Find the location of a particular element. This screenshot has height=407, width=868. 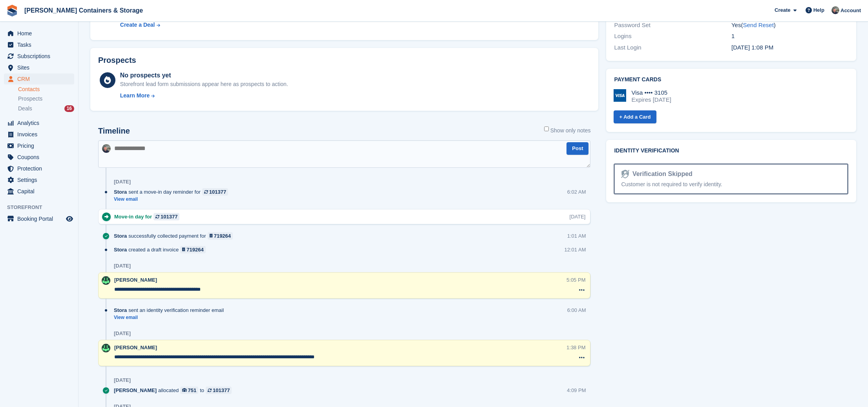

div: Create a Deal is located at coordinates (137, 25).